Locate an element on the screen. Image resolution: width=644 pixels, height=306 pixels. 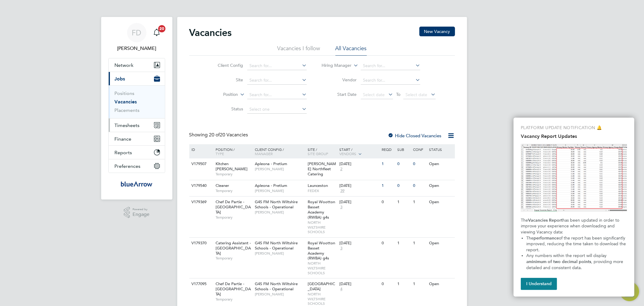
span: Preferences is located at coordinates (128, 165).